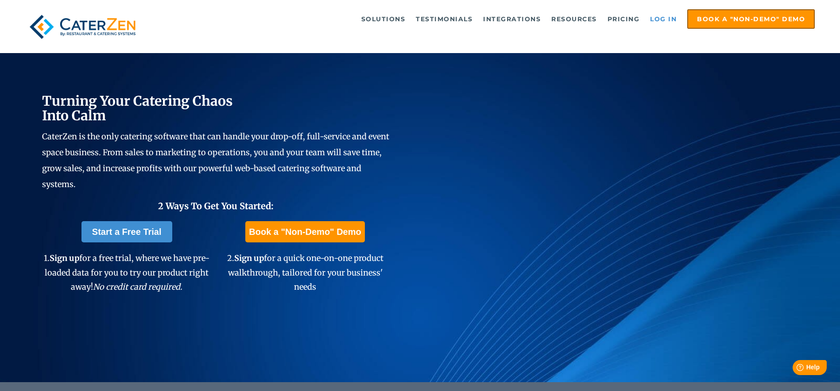 The width and height of the screenshot is (840, 391). Describe the element at coordinates (512, 19) in the screenshot. I see `a: Integrations` at that location.